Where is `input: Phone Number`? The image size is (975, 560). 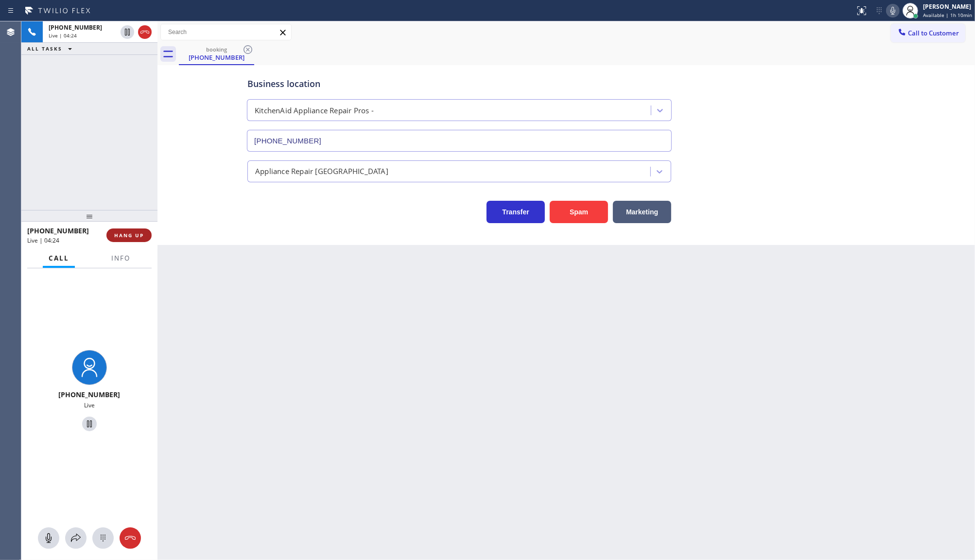
input: Phone Number is located at coordinates (460, 140).